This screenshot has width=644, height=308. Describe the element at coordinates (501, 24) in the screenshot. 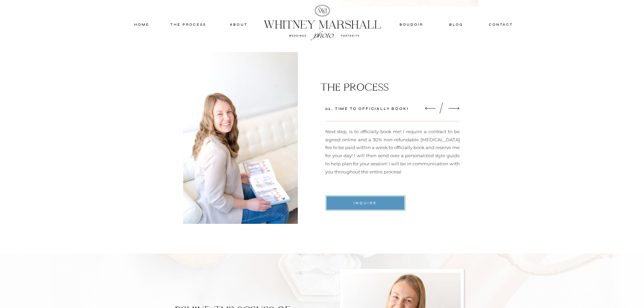

I see `nav: contact` at that location.